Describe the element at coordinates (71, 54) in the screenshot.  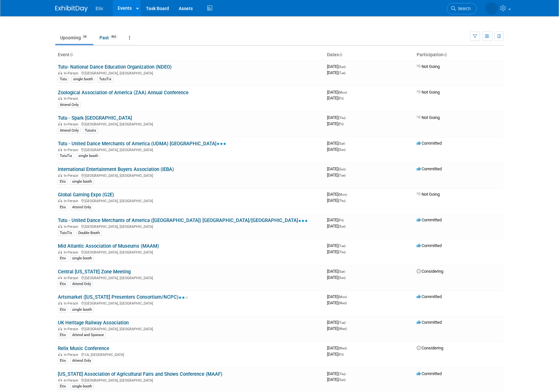
I see `a: Sort by Event Name` at that location.